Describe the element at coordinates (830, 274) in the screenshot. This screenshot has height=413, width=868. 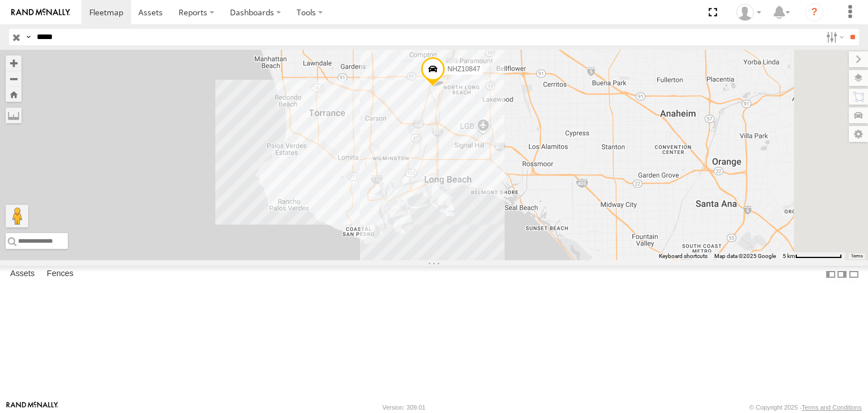
I see `label: Dock Summary Table to the Left` at that location.